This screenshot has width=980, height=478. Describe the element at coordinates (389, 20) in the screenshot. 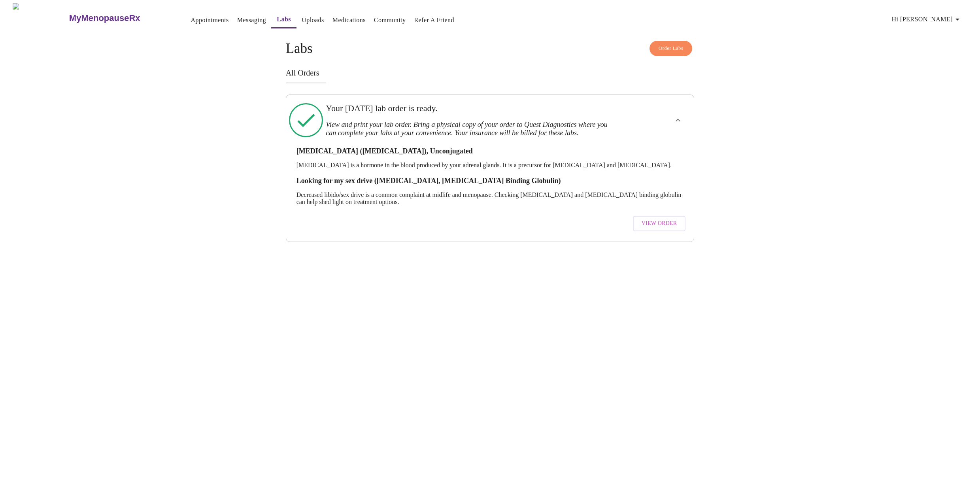

I see `a: Community` at that location.